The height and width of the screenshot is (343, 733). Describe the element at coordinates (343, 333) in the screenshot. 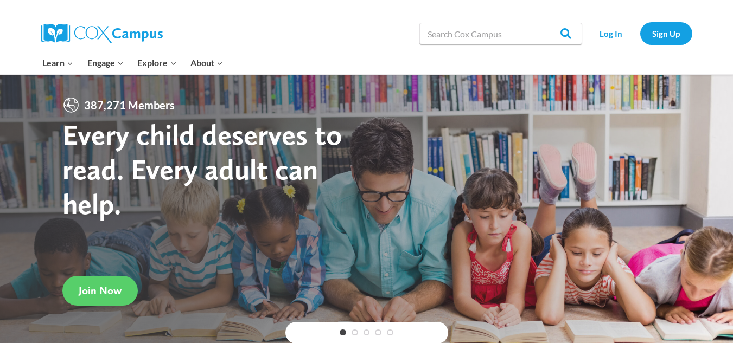

I see `a: 1` at that location.